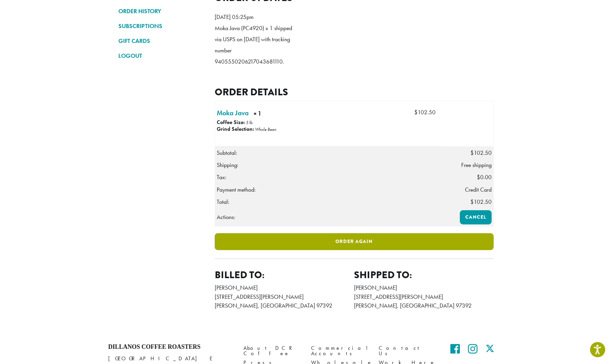 This screenshot has width=612, height=364. I want to click on a: LOGOUT, so click(161, 56).